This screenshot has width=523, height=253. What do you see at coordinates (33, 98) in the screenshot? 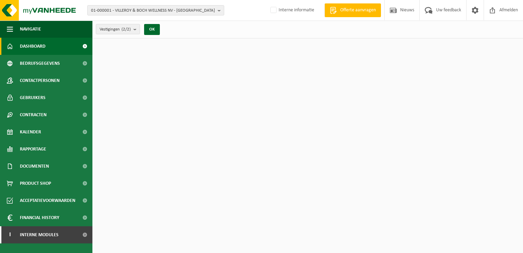
I see `span: Gebruikers` at bounding box center [33, 98].